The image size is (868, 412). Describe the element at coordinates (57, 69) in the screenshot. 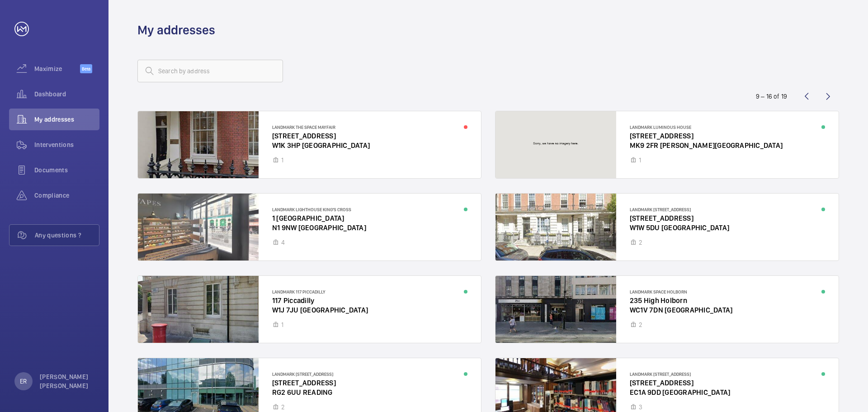

I see `span: Maximize` at that location.